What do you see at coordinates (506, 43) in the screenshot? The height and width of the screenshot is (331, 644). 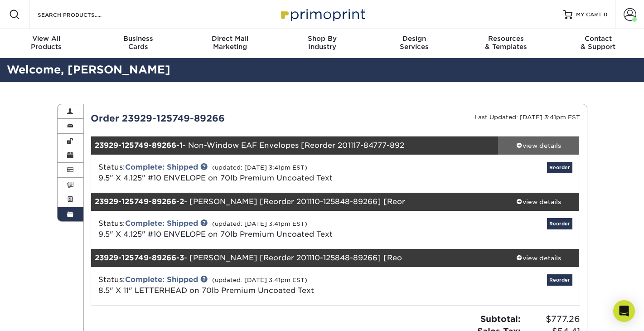 I see `a: Resources& Templates` at bounding box center [506, 43].